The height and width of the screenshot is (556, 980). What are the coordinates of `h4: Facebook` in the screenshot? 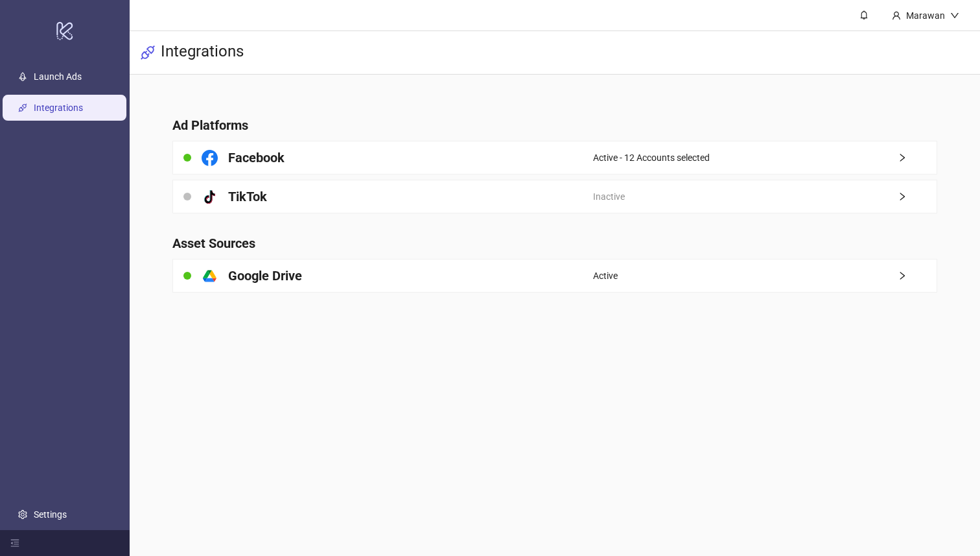 It's located at (256, 158).